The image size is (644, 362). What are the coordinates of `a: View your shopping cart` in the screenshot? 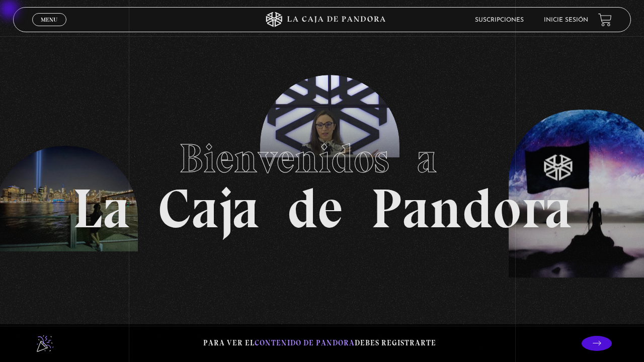 It's located at (604, 19).